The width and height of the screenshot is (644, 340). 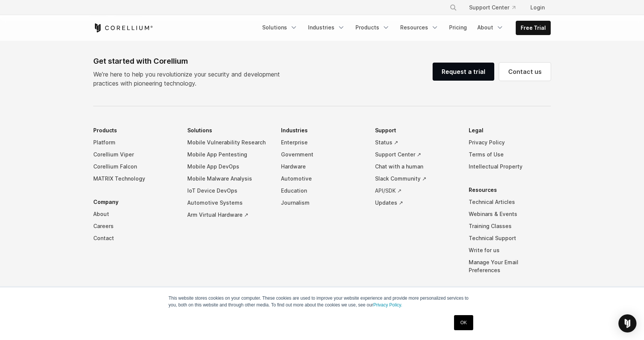 I want to click on a: Automotive, so click(x=322, y=179).